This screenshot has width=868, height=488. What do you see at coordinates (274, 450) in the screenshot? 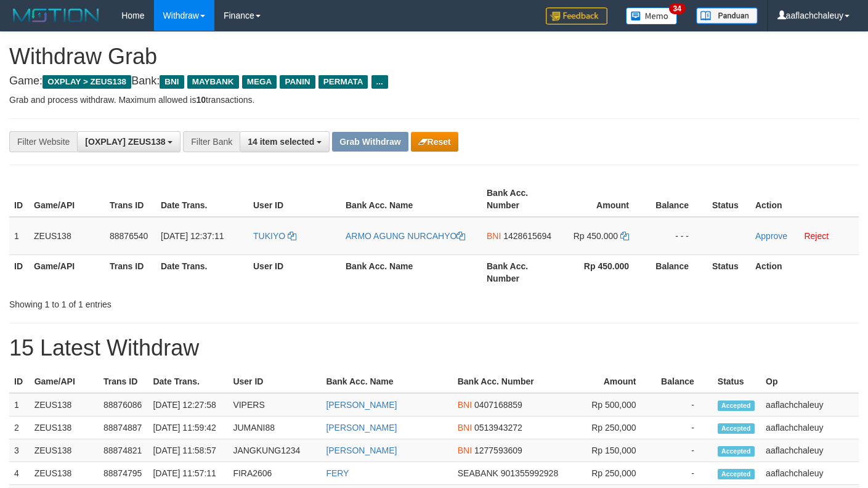
I see `td: JANGKUNG1234` at bounding box center [274, 450].